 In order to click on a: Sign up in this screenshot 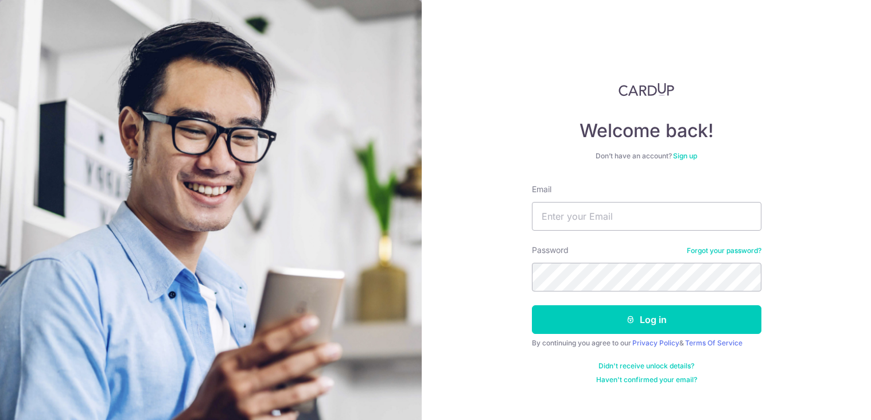, I will do `click(685, 156)`.